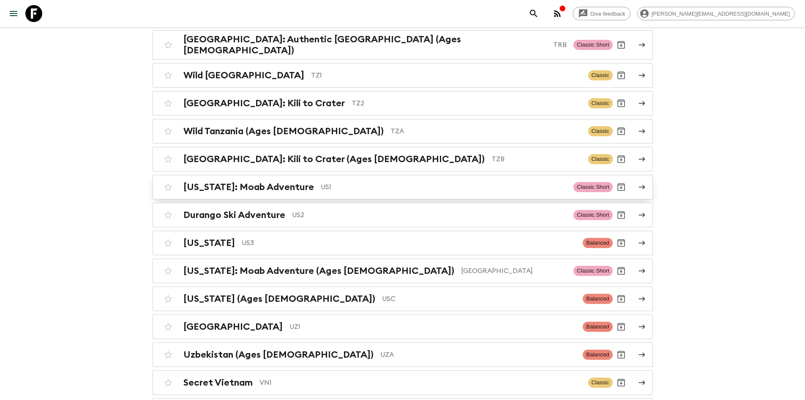 This screenshot has width=805, height=400. Describe the element at coordinates (479, 354) in the screenshot. I see `p: UZA` at that location.